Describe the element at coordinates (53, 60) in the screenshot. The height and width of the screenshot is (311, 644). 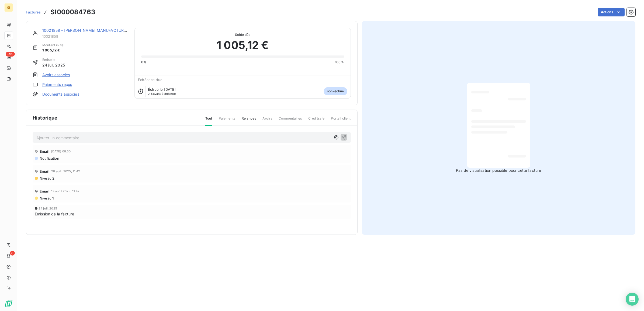
I see `span: Émise le` at that location.